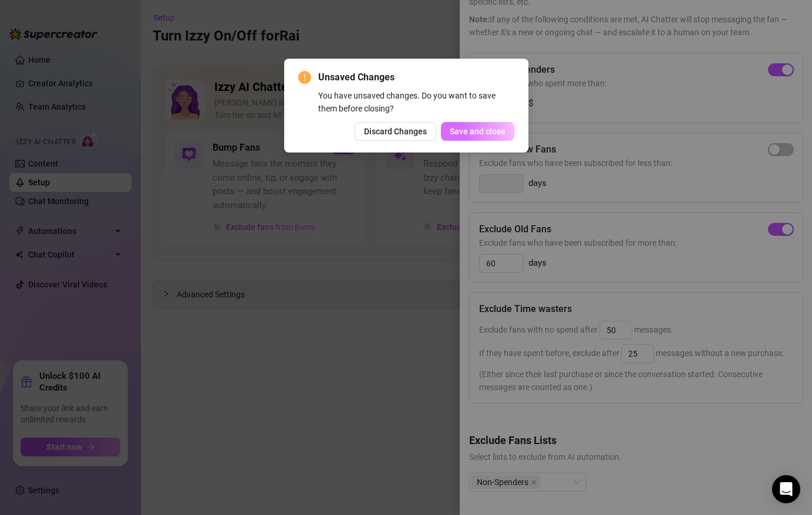 The height and width of the screenshot is (515, 812). Describe the element at coordinates (416, 77) in the screenshot. I see `span: Unsaved Changes` at that location.